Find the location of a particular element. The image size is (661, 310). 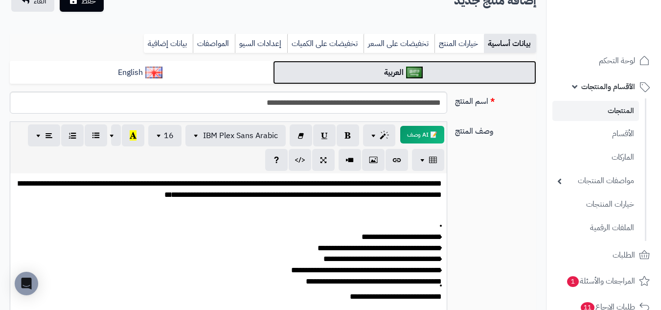

label: اسم المنتج is located at coordinates (495, 99).